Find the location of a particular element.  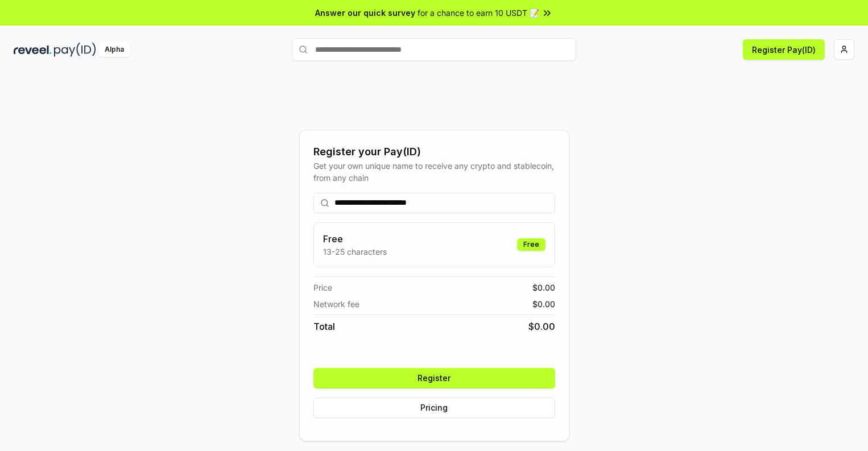

p: 13-25 characters is located at coordinates (355, 251).